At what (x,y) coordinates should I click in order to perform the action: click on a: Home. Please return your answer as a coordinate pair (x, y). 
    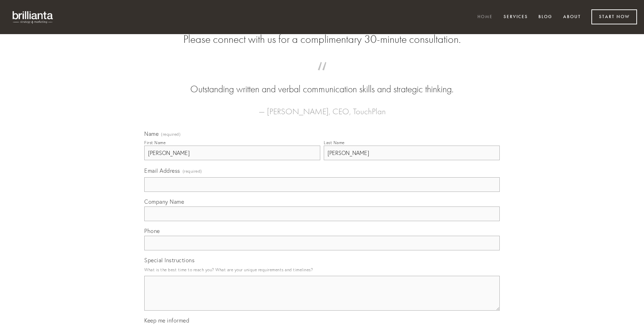
    Looking at the image, I should click on (485, 17).